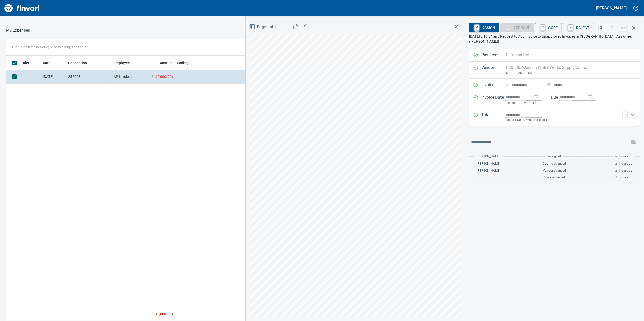  I want to click on p: Drag a column heading here to group the table, so click(49, 47).